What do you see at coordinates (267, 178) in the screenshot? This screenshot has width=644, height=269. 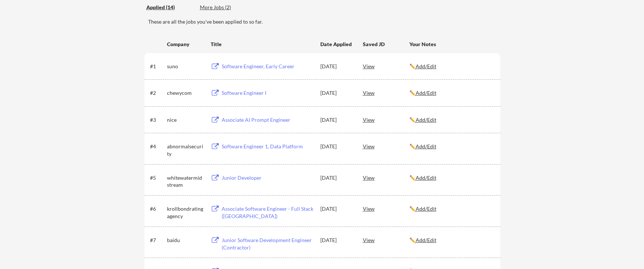 I see `div: Junior Developer` at bounding box center [267, 178].